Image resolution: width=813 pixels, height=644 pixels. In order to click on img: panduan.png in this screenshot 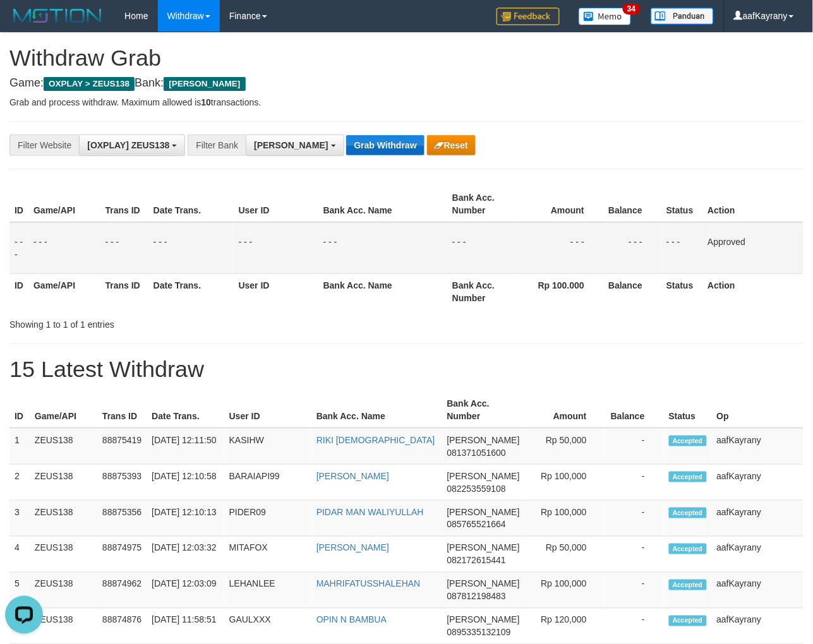, I will do `click(683, 16)`.